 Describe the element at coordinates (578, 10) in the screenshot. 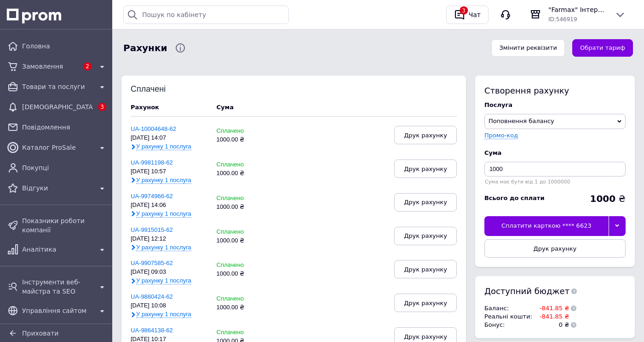

I see `span: "Farmax" Інтернет-магазин комп'ютерної та побутової техніки` at that location.